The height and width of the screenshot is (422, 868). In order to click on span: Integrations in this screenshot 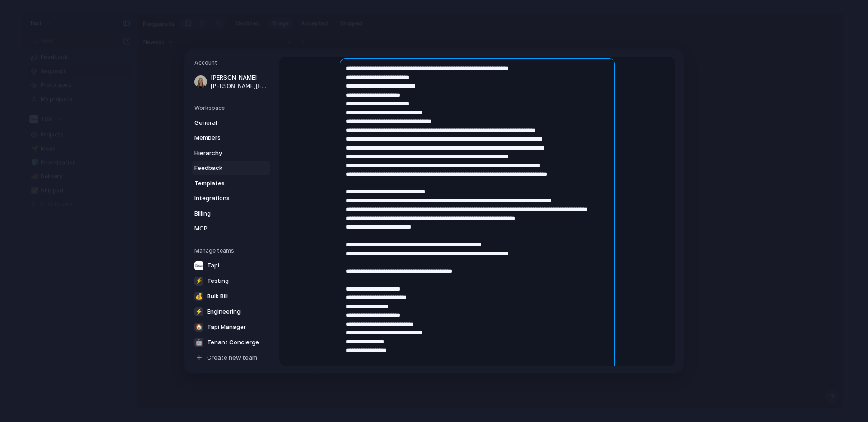, I will do `click(223, 199)`.